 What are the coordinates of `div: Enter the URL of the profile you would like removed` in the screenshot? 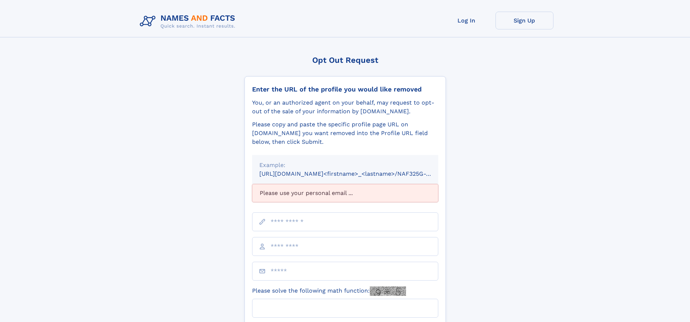 It's located at (345, 89).